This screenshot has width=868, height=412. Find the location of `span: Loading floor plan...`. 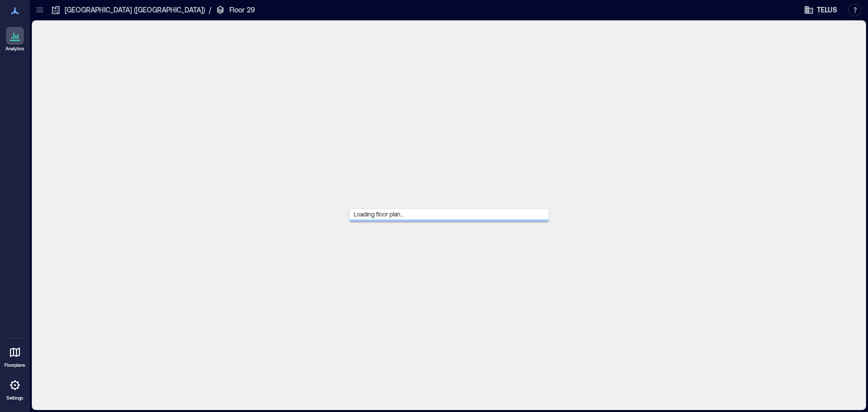

span: Loading floor plan... is located at coordinates (379, 214).